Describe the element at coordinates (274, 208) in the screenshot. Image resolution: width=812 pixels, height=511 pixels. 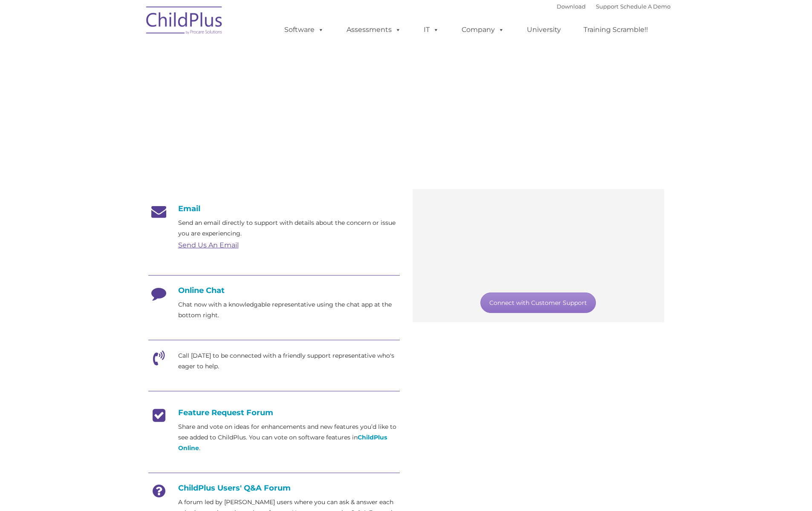
I see `h4: Email` at that location.